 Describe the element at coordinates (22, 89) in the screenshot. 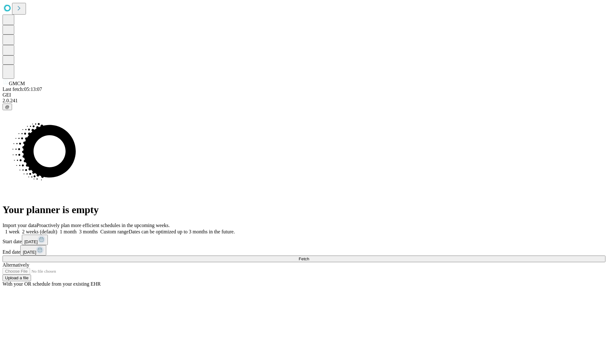

I see `span: Last fetch: 05:13:07` at that location.